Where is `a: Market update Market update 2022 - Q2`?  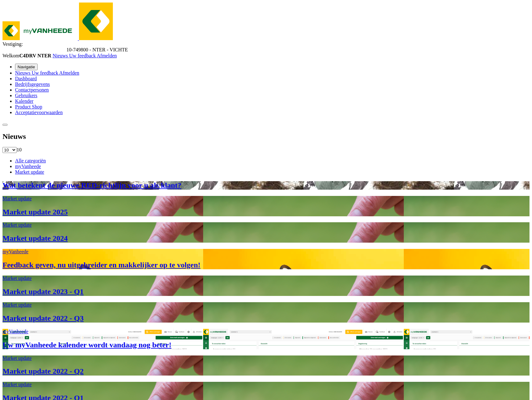 a: Market update Market update 2022 - Q2 is located at coordinates (266, 366).